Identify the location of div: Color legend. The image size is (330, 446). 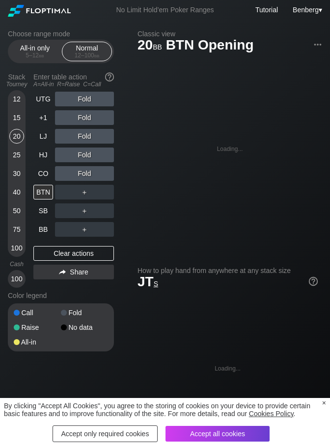
(61, 296).